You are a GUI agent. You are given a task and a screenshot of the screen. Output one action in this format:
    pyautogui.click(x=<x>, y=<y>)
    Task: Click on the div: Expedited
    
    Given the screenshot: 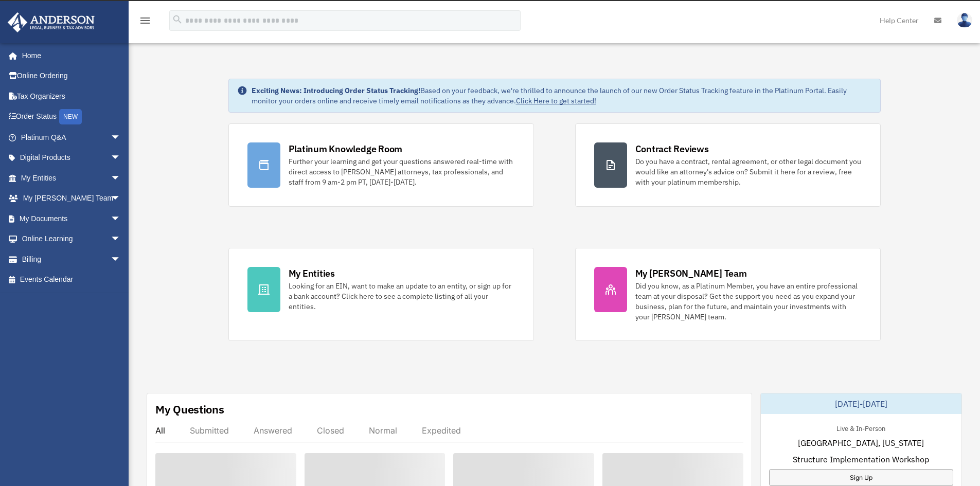 What is the action you would take?
    pyautogui.click(x=441, y=431)
    